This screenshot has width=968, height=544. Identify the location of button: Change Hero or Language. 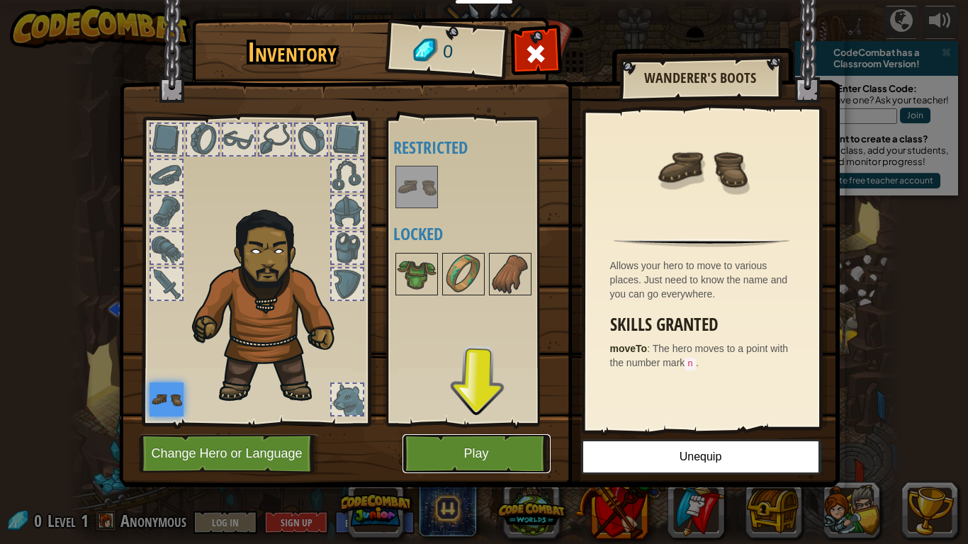
(229, 453).